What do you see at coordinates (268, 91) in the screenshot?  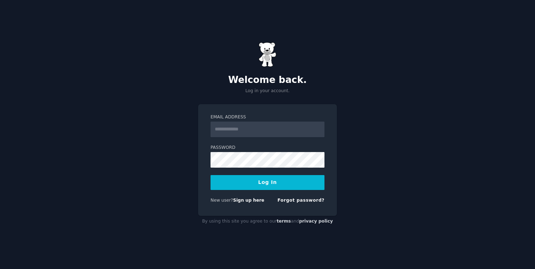 I see `p: Log in your account.` at bounding box center [268, 91].